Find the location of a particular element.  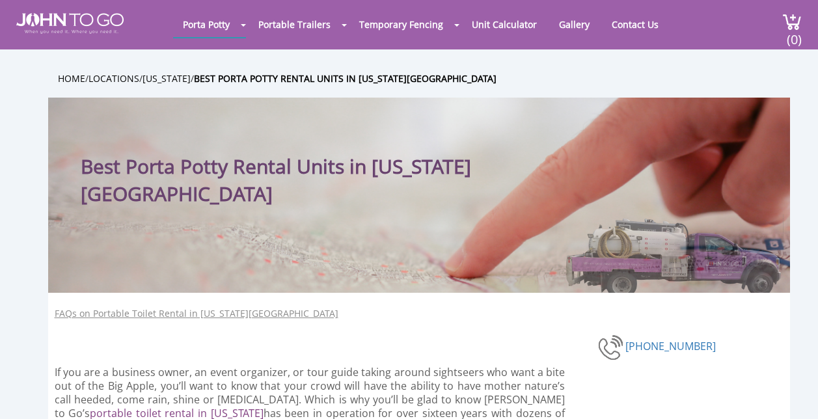

a: Unit Calculator is located at coordinates (504, 24).